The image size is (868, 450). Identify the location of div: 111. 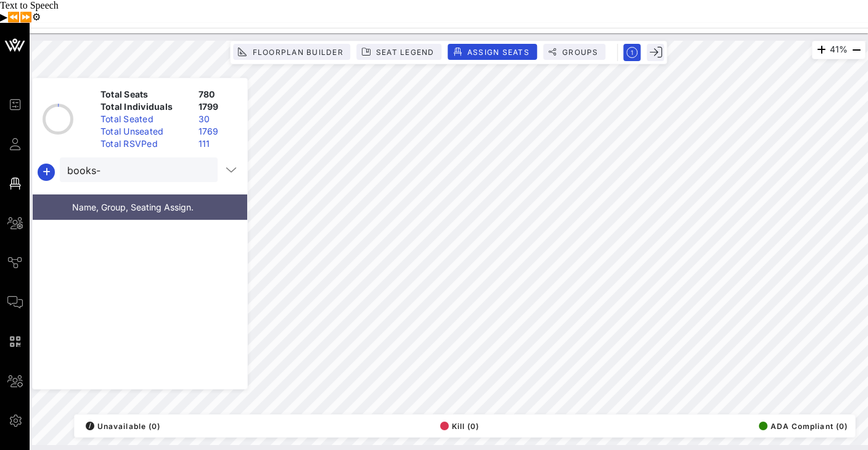
(218, 144).